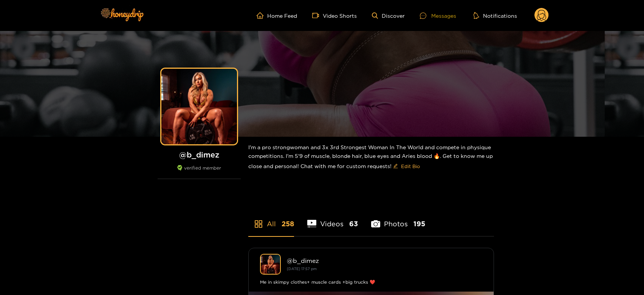 Image resolution: width=644 pixels, height=295 pixels. I want to click on li: Videos, so click(333, 219).